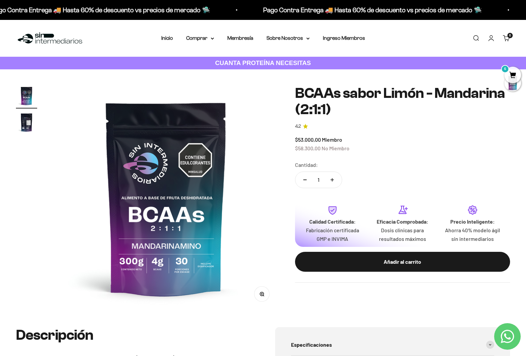 The height and width of the screenshot is (356, 526). What do you see at coordinates (311, 345) in the screenshot?
I see `span: Especificaciones` at bounding box center [311, 345].